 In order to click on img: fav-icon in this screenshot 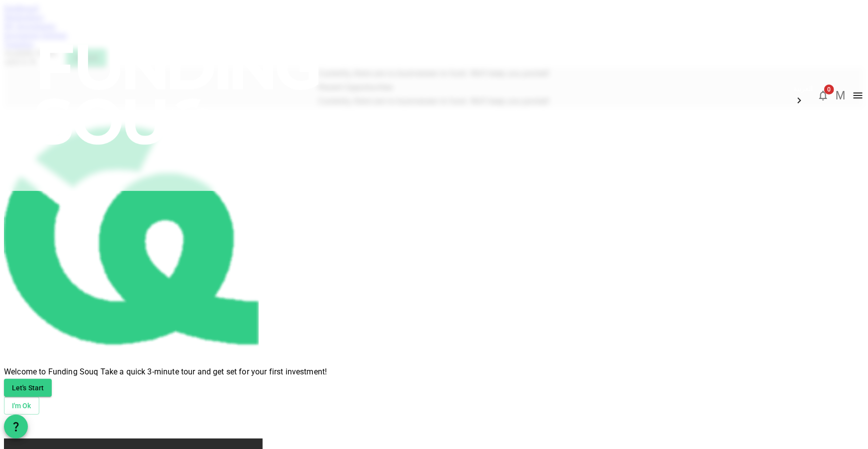, I will do `click(131, 236)`.